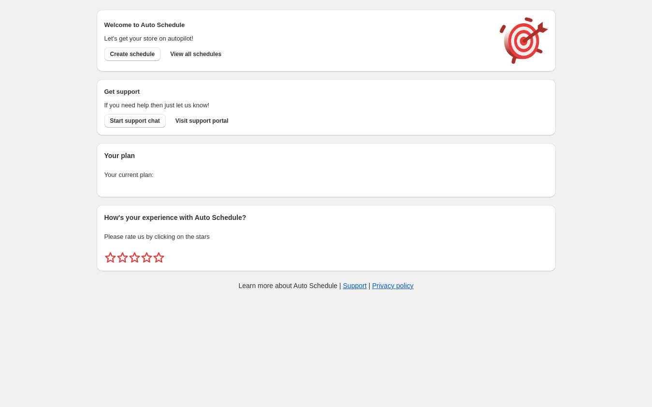 The height and width of the screenshot is (407, 652). What do you see at coordinates (297, 105) in the screenshot?
I see `p: If you need help then just let us know!` at bounding box center [297, 105].